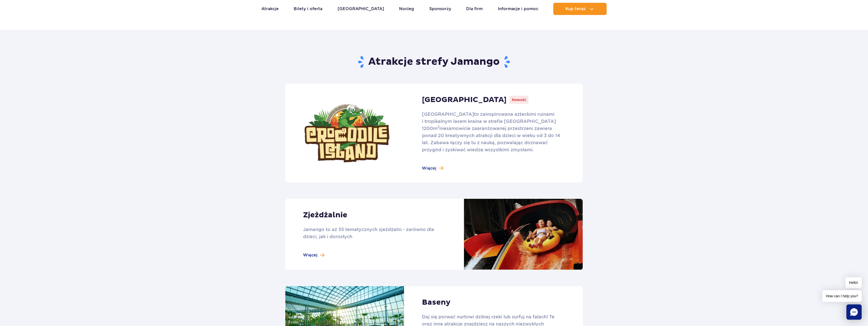  Describe the element at coordinates (308, 9) in the screenshot. I see `a: Bilety i oferta` at that location.